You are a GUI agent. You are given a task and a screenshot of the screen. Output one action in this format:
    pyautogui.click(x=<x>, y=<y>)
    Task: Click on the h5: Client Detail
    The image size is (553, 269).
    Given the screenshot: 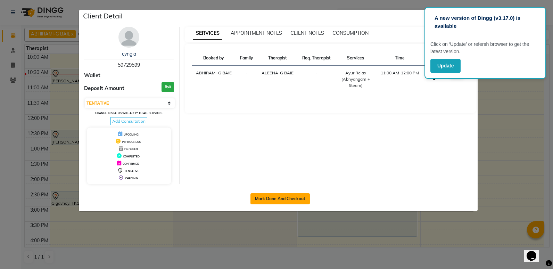 What is the action you would take?
    pyautogui.click(x=103, y=16)
    